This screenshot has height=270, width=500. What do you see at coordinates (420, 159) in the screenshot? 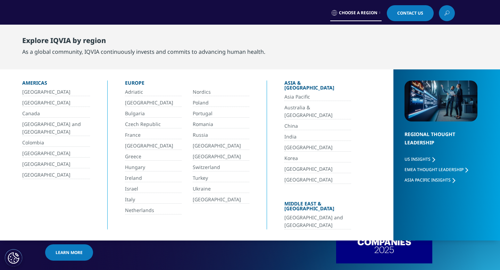
I see `a: US Insights` at bounding box center [420, 159].